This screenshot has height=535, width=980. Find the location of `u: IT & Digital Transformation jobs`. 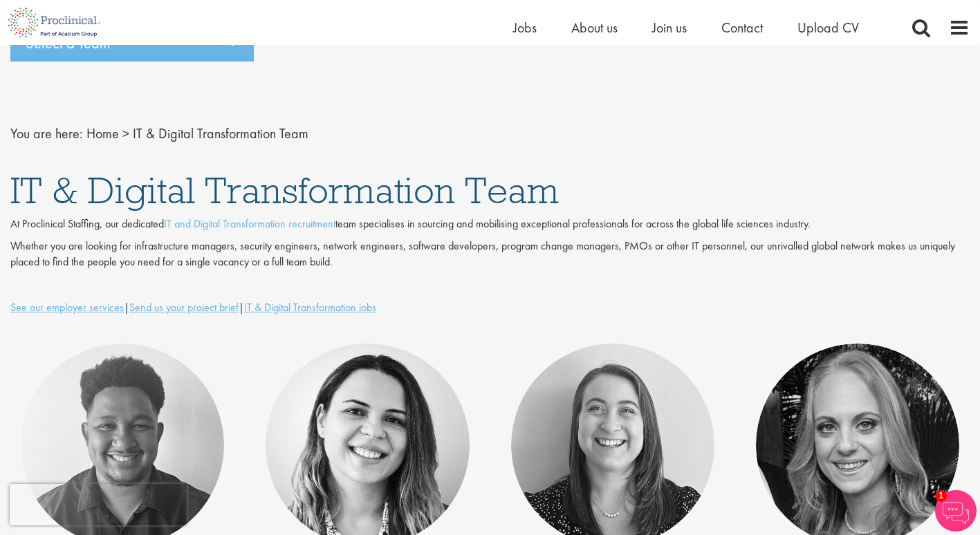

u: IT & Digital Transformation jobs is located at coordinates (310, 307).